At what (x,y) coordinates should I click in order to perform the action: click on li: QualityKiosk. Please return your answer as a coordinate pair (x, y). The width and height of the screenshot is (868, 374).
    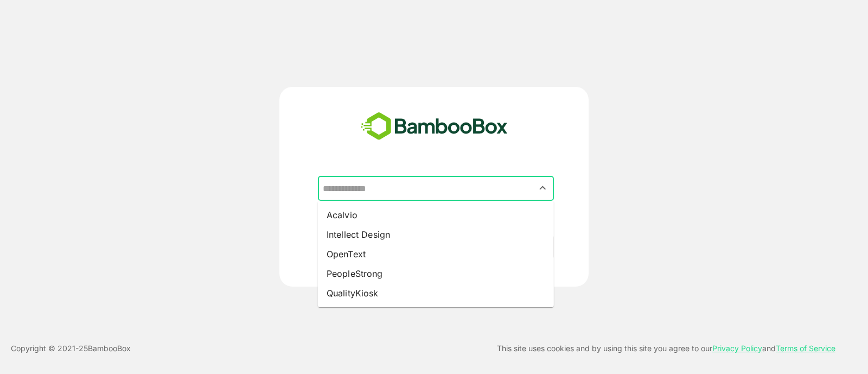
    Looking at the image, I should click on (436, 293).